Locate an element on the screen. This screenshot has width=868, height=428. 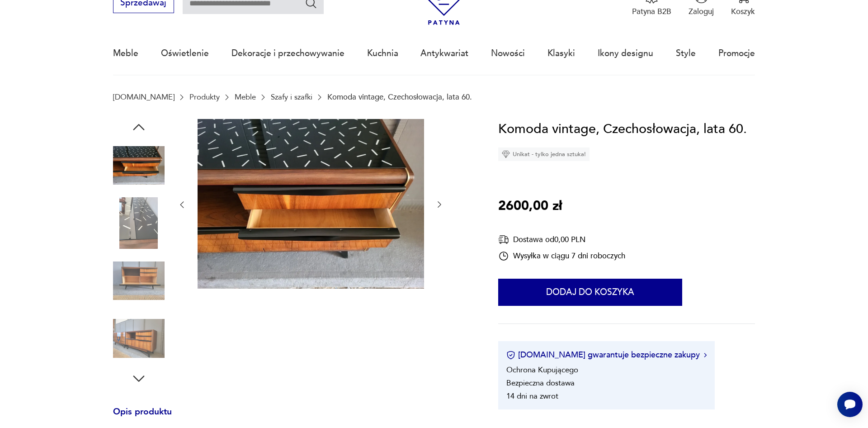
a: Oświetlenie is located at coordinates (185, 53).